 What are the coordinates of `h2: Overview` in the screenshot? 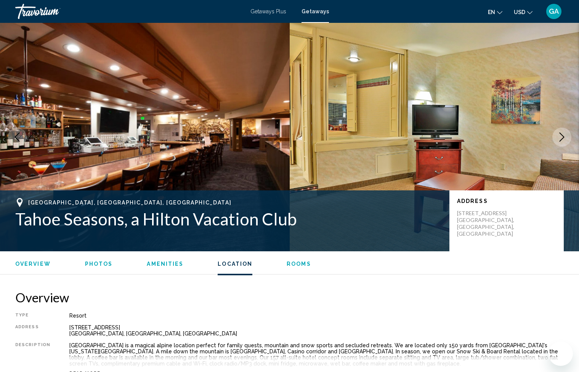 It's located at (289, 298).